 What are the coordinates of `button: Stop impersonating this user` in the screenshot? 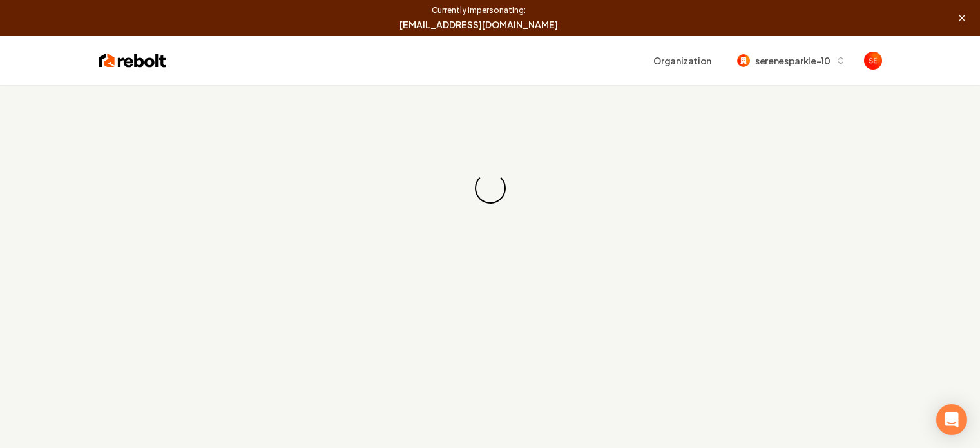 It's located at (962, 18).